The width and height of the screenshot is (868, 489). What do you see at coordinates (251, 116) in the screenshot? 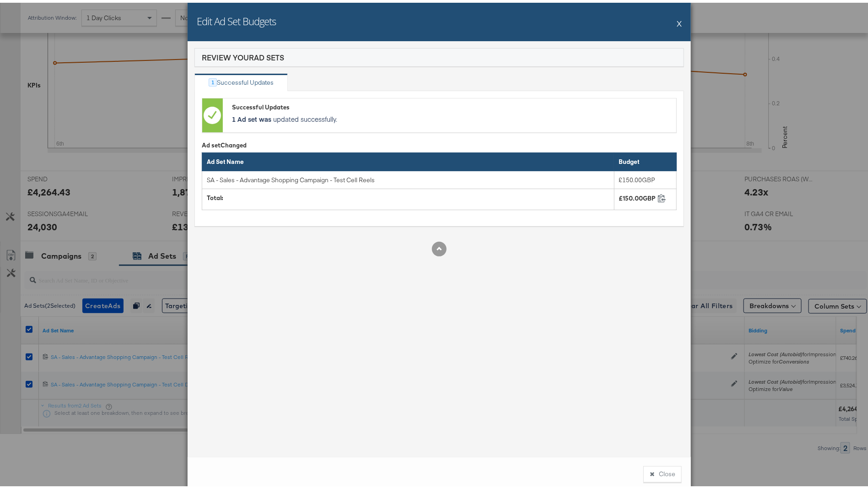
I see `strong: 1 Ad set was` at bounding box center [251, 116].